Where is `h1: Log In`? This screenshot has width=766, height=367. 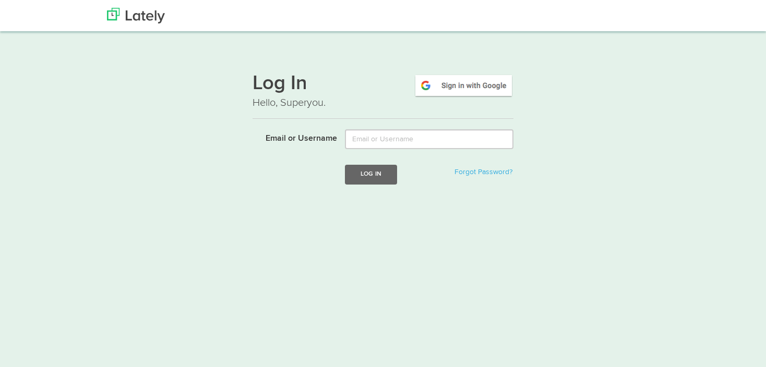
h1: Log In is located at coordinates (383, 84).